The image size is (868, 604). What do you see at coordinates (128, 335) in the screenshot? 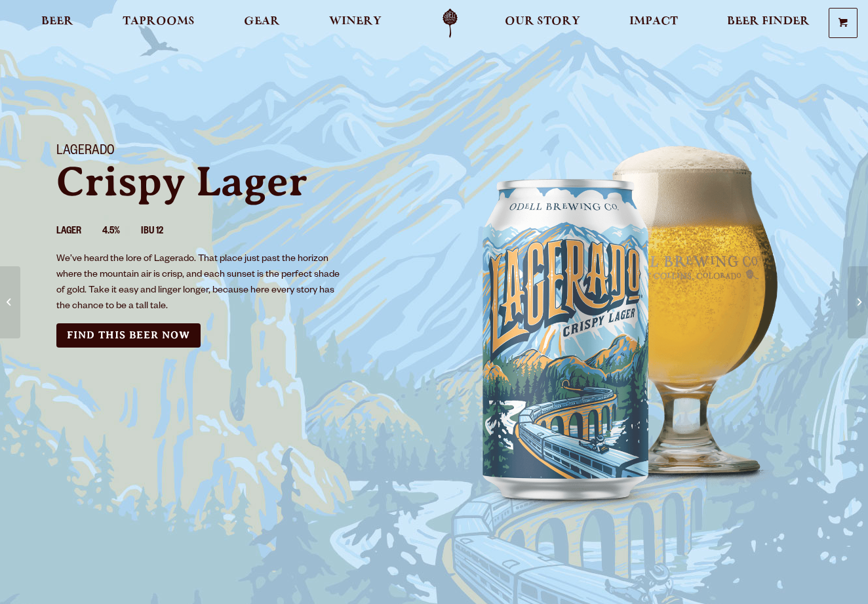
I see `a: Find this Beer Now` at bounding box center [128, 335].